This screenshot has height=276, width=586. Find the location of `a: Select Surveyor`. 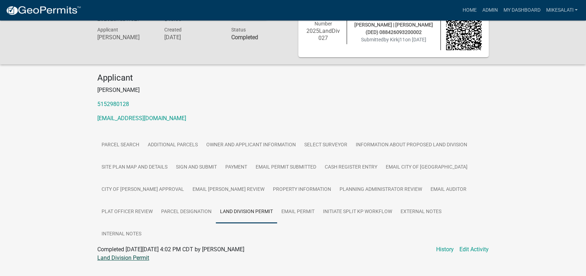

a: Select Surveyor is located at coordinates (326, 145).